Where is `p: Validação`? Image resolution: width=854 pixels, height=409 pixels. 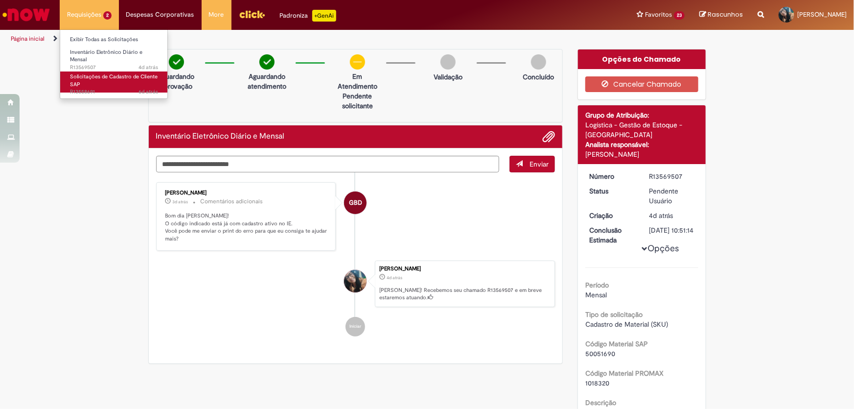 p: Validação is located at coordinates (448, 77).